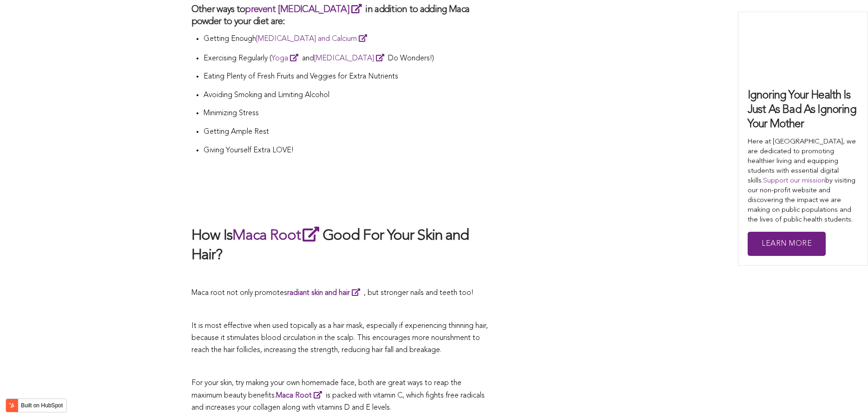  Describe the element at coordinates (12, 405) in the screenshot. I see `img: HubSpot sprocket logo` at that location.